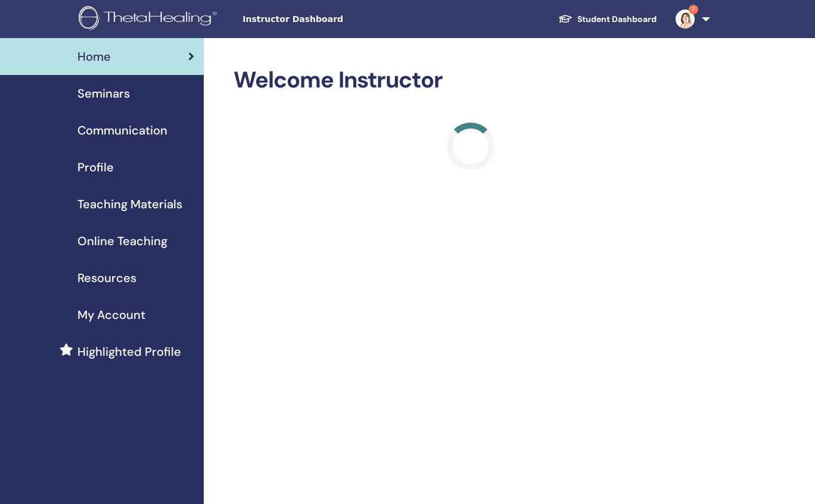 The height and width of the screenshot is (504, 815). I want to click on span: 7, so click(693, 9).